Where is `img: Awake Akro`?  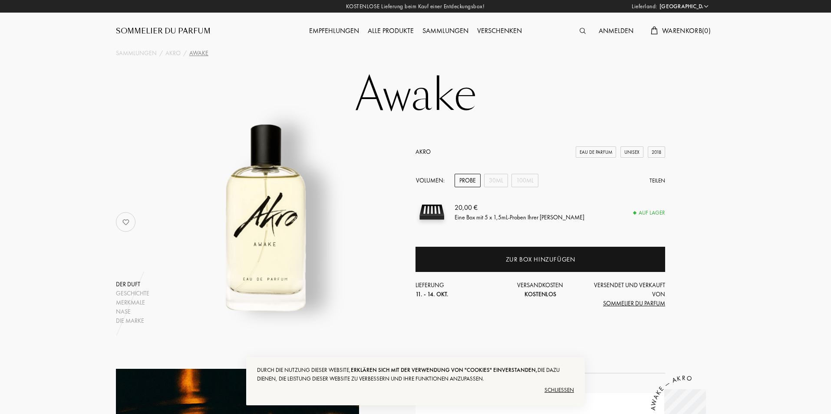
img: Awake Akro is located at coordinates (266, 217).